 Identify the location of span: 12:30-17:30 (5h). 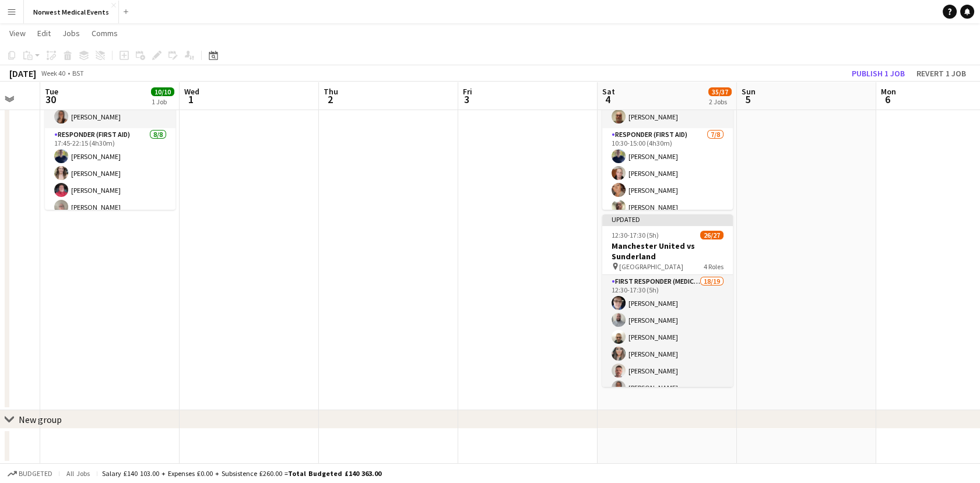
(635, 235).